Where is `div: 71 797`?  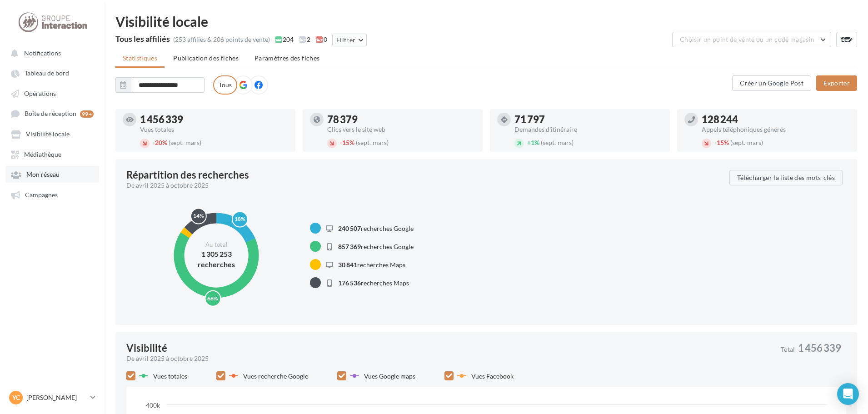
div: 71 797 is located at coordinates (589, 119).